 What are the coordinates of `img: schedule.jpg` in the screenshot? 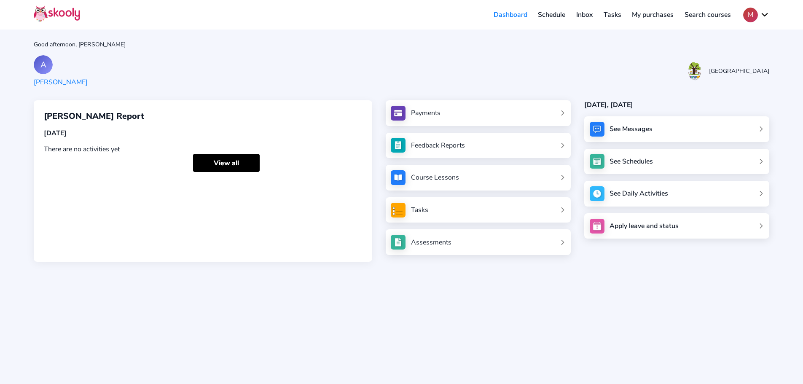 It's located at (597, 161).